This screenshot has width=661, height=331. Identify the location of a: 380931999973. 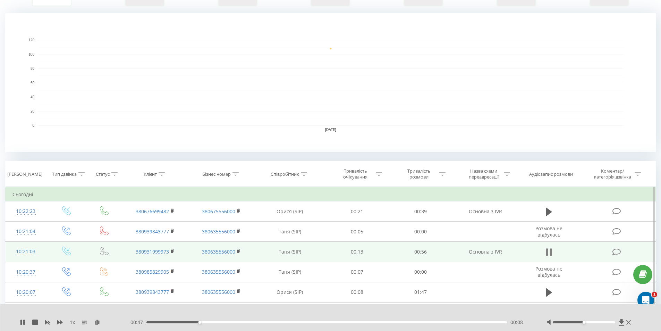
(152, 251).